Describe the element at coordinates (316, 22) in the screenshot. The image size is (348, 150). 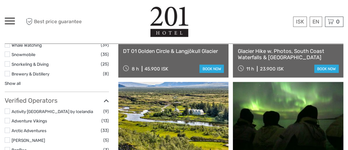
I see `div: EN` at that location.